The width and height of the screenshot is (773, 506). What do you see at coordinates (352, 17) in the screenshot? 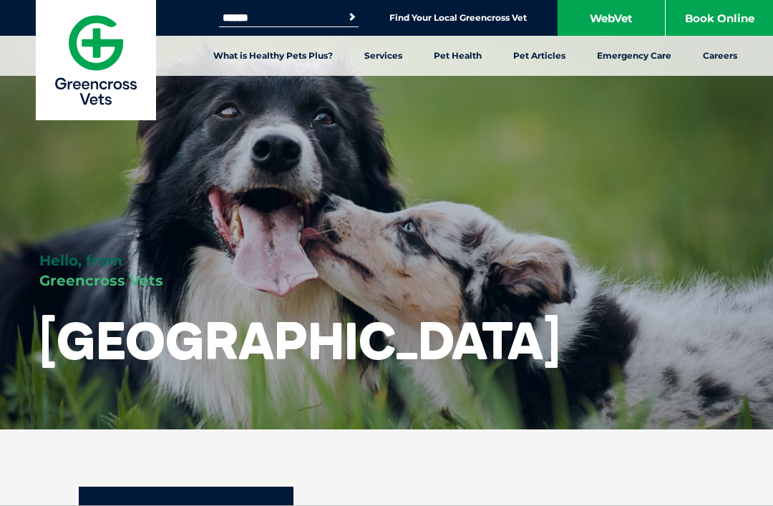
I see `button: Search` at bounding box center [352, 17].